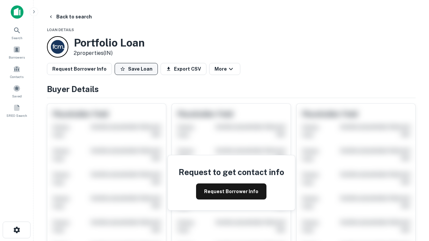 The width and height of the screenshot is (429, 241). I want to click on div: Contacts, so click(17, 72).